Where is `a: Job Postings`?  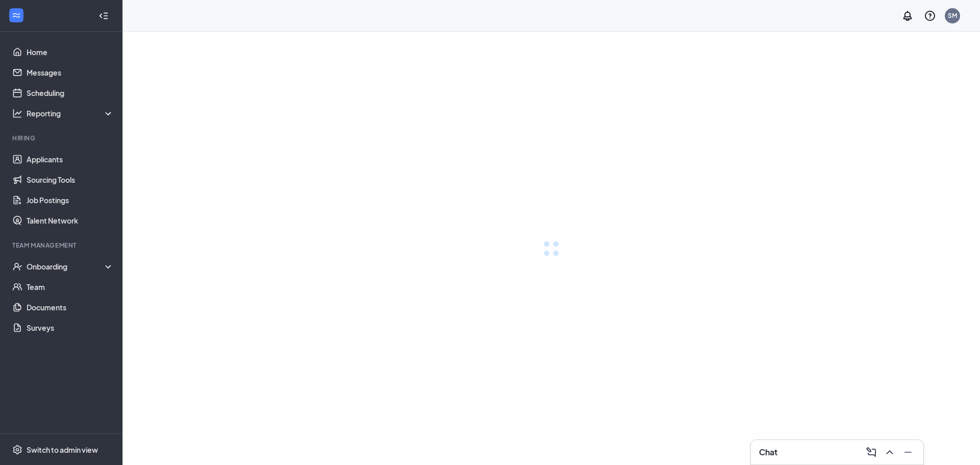 a: Job Postings is located at coordinates (70, 200).